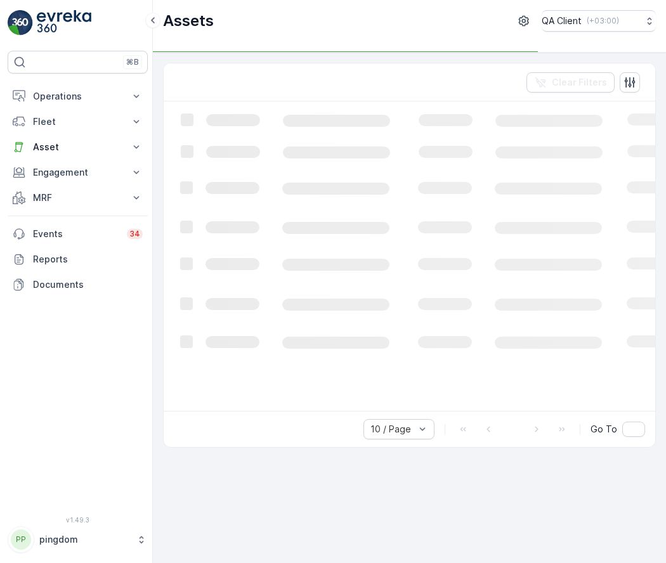 The width and height of the screenshot is (666, 563). What do you see at coordinates (603, 429) in the screenshot?
I see `span: Go To` at bounding box center [603, 429].